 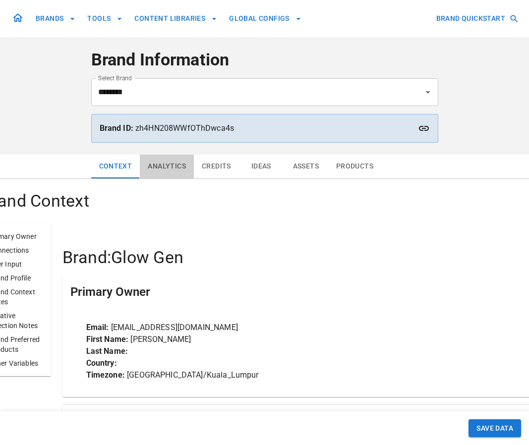 I want to click on h4: Brand Information, so click(x=265, y=60).